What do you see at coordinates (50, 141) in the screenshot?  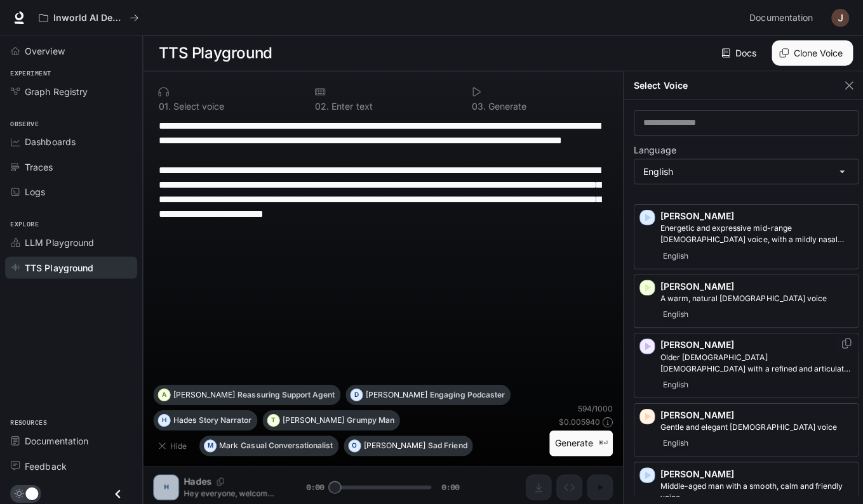 I see `span: Dashboards` at bounding box center [50, 141].